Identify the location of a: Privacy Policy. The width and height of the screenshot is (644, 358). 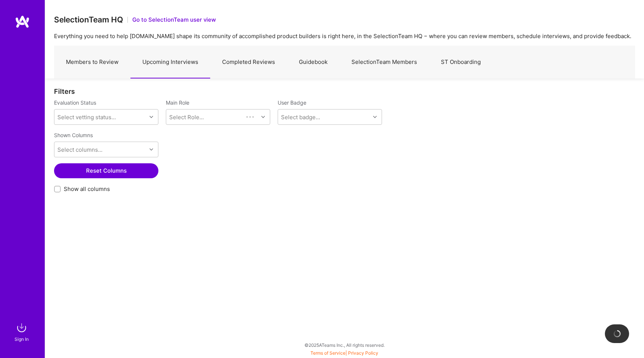
(363, 353).